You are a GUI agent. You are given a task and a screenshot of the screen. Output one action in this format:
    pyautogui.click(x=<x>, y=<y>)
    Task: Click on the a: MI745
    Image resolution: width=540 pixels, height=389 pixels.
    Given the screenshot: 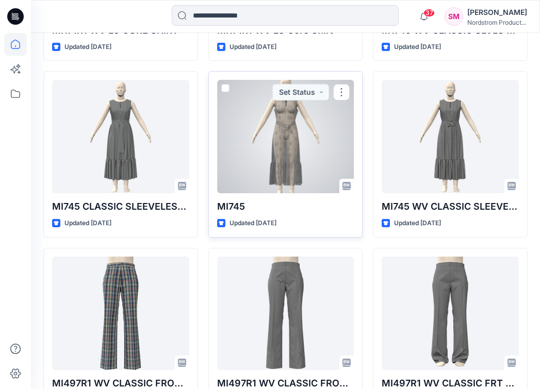 What is the action you would take?
    pyautogui.click(x=286, y=137)
    